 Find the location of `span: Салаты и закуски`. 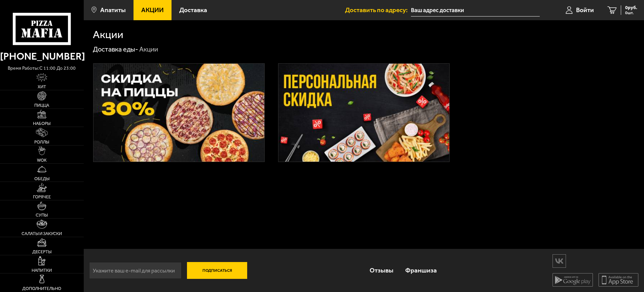

span: Салаты и закуски is located at coordinates (42, 233).